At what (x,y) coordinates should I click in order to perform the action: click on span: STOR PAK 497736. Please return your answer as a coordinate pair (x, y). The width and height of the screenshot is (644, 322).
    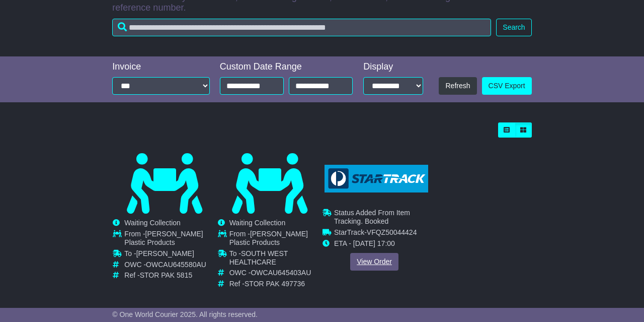
    Looking at the image, I should click on (275, 283).